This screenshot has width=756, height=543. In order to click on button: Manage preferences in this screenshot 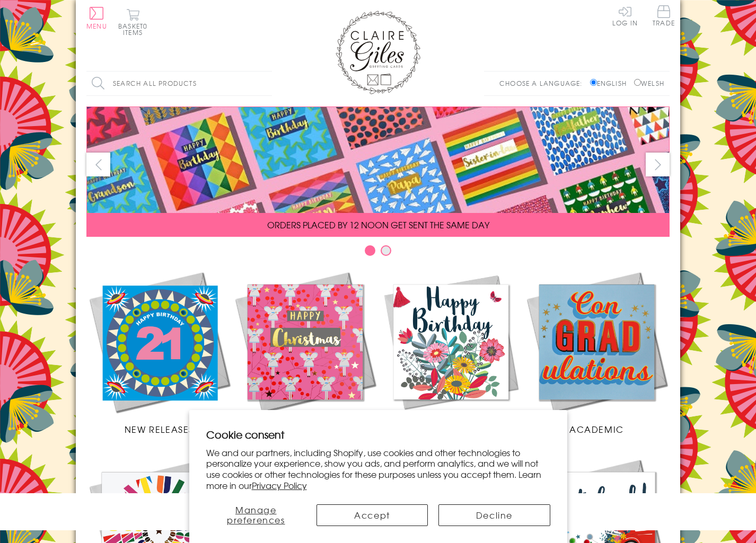, I will do `click(256, 515)`.